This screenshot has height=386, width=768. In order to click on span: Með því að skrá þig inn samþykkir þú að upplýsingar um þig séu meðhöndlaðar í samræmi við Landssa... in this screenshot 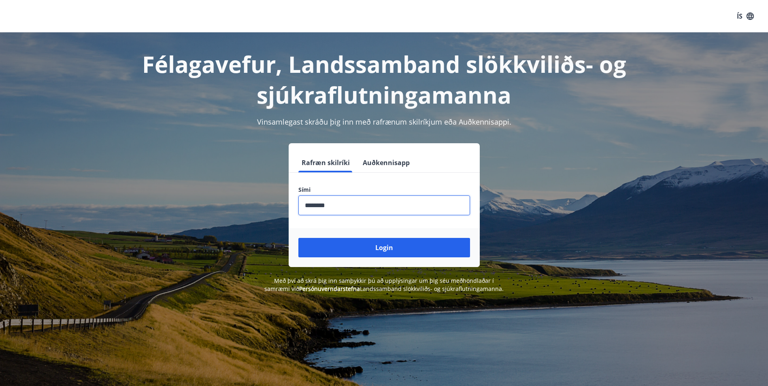, I will do `click(384, 285)`.